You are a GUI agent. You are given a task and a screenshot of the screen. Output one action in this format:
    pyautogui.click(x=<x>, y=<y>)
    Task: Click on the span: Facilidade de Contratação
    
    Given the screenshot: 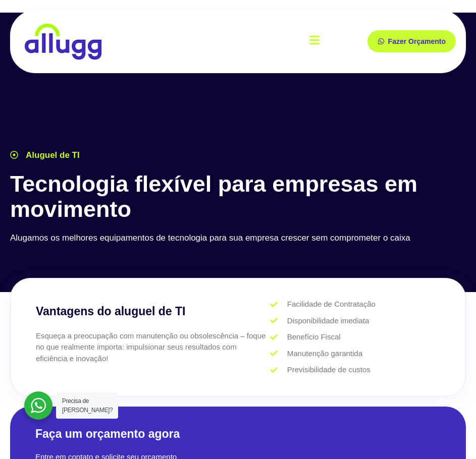 What is the action you would take?
    pyautogui.click(x=330, y=304)
    